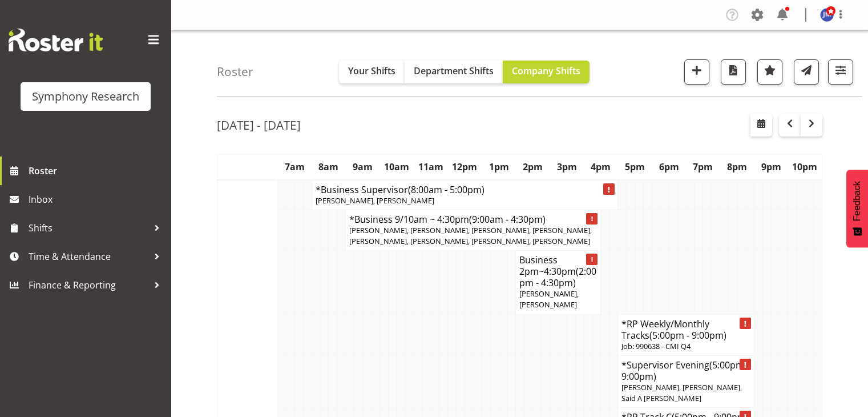  What do you see at coordinates (546, 71) in the screenshot?
I see `span: Company Shifts` at bounding box center [546, 71].